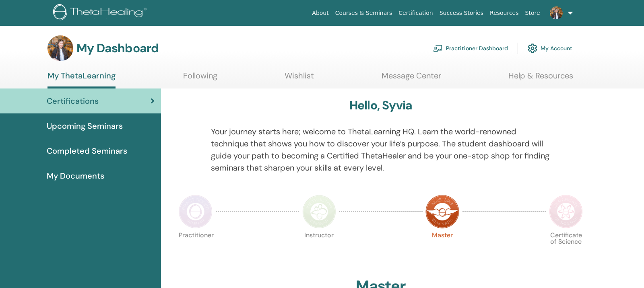 This screenshot has width=644, height=288. I want to click on a: Store, so click(533, 13).